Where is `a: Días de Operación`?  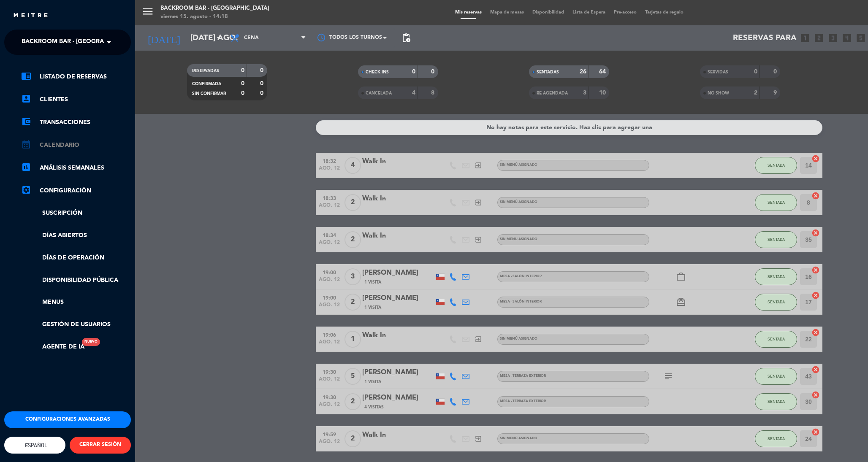
a: Días de Operación is located at coordinates (76, 258).